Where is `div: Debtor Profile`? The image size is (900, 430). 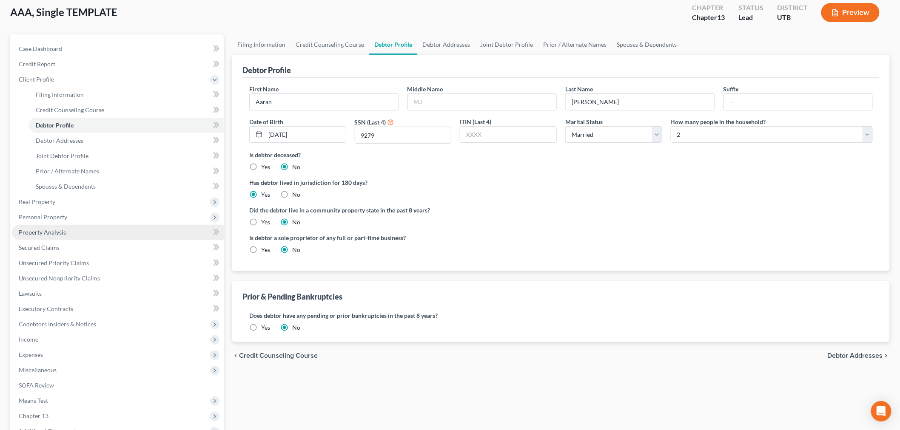 div: Debtor Profile is located at coordinates (267, 70).